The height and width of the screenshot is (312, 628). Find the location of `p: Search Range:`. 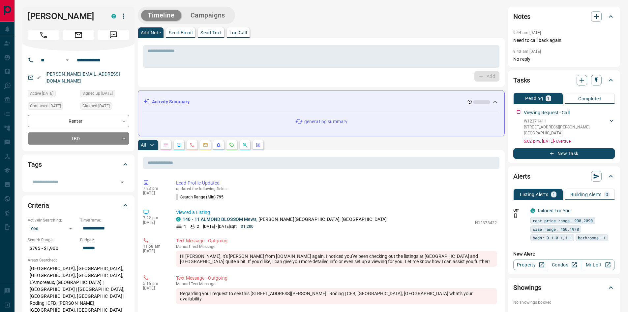

p: Search Range: is located at coordinates (52, 240).